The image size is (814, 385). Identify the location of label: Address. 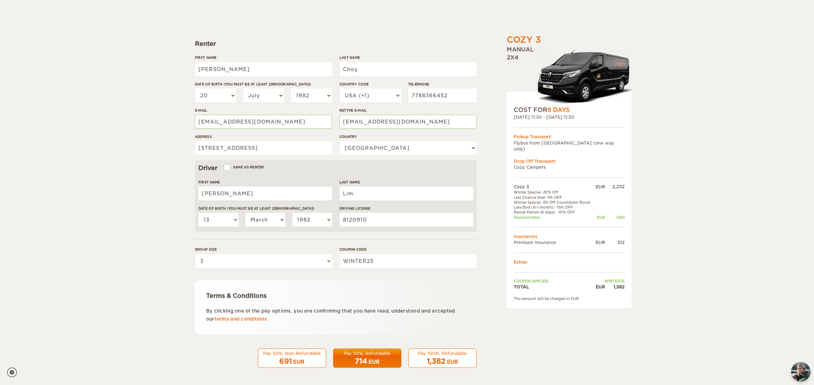
(264, 137).